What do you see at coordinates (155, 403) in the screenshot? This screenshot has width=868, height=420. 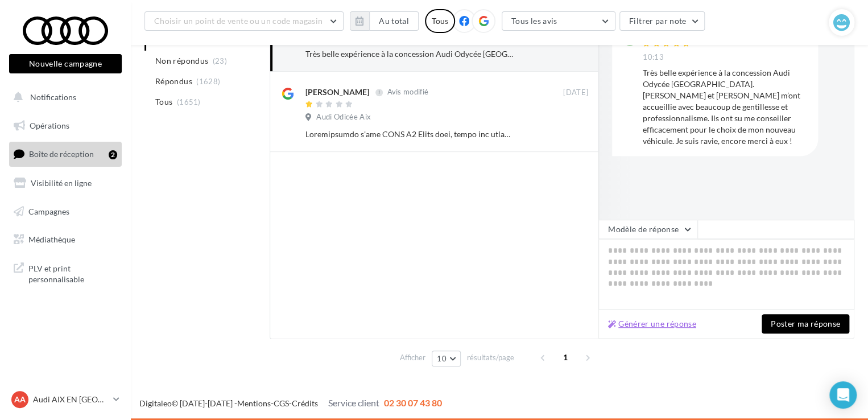 I see `a: Digitaleo` at bounding box center [155, 403].